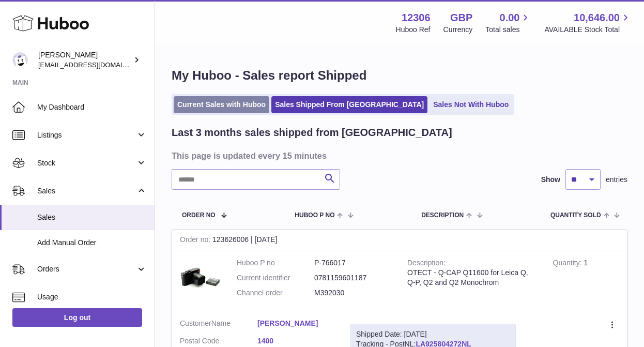 This screenshot has height=347, width=644. Describe the element at coordinates (198, 215) in the screenshot. I see `span: Order No` at that location.